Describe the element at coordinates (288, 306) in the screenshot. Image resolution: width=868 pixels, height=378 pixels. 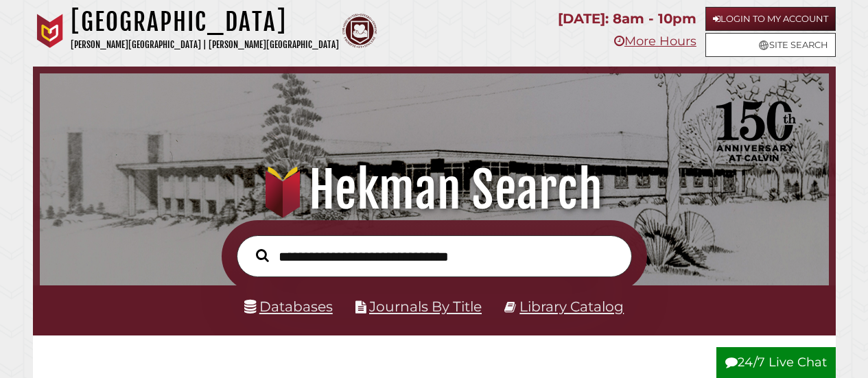
I see `a: Databases` at that location.